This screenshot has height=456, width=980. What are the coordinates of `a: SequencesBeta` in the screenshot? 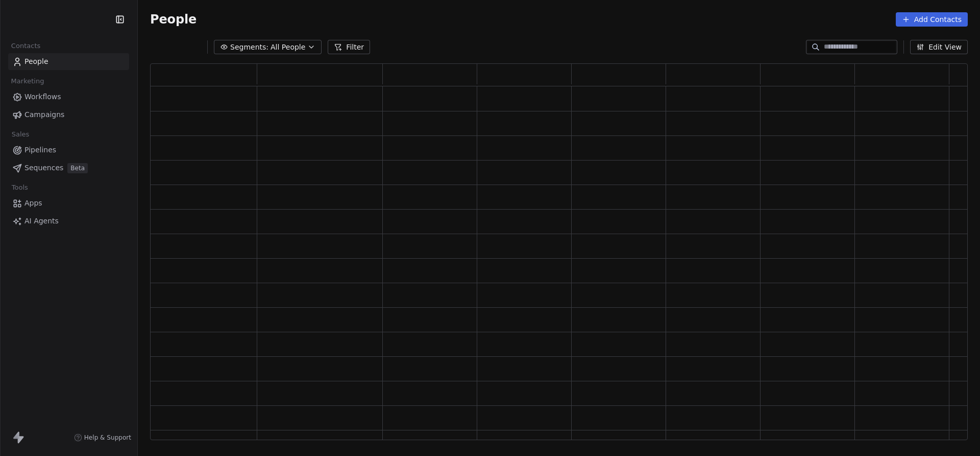 It's located at (68, 167).